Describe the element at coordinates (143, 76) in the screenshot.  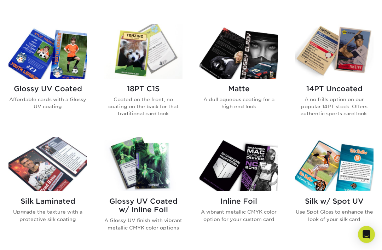
I see `a: 18PT C1S Trading Cards 18PT C1S Coated on the front, no coating on the back for that traditional ...` at that location.